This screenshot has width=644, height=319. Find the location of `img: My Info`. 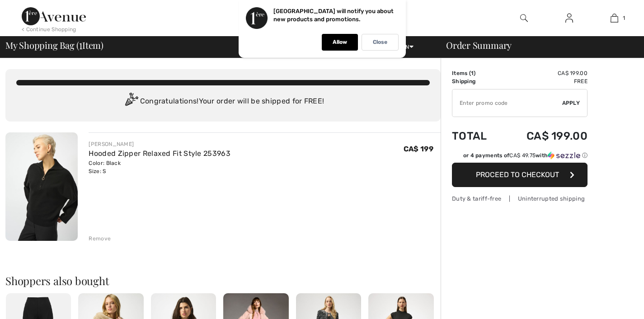

img: My Info is located at coordinates (569, 18).